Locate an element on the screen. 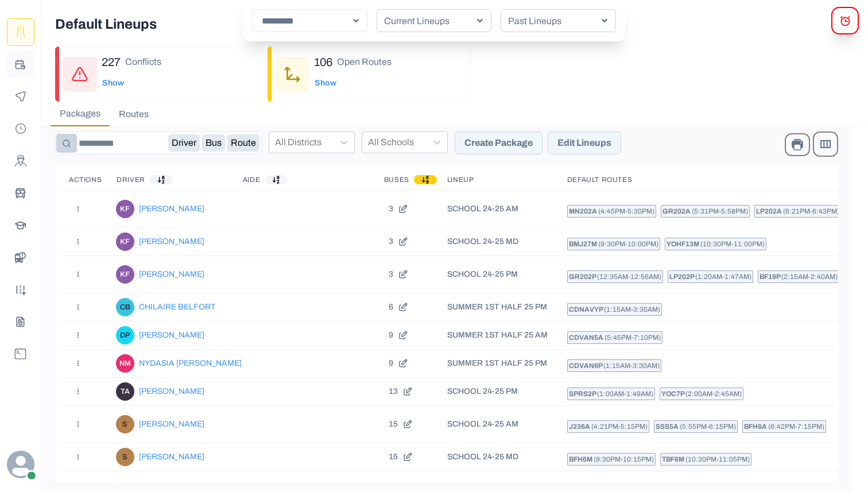 This screenshot has height=492, width=868. button: Print Packages is located at coordinates (797, 144).